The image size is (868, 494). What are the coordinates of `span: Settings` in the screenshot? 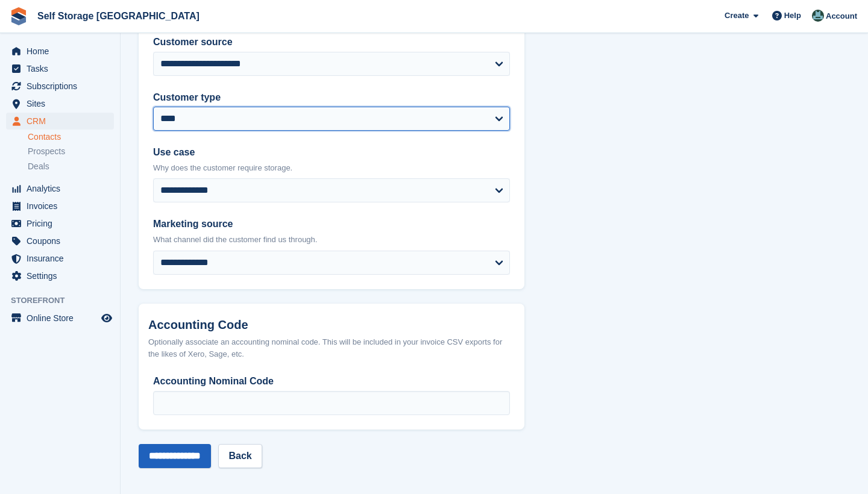 It's located at (62, 276).